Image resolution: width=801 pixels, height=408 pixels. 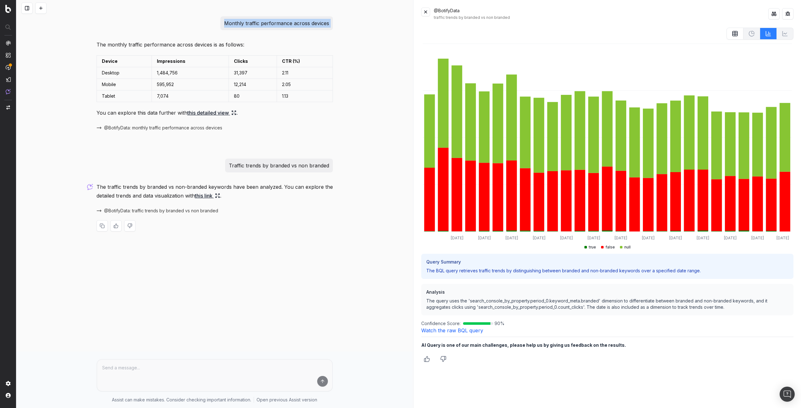 I want to click on span: true, so click(x=592, y=247).